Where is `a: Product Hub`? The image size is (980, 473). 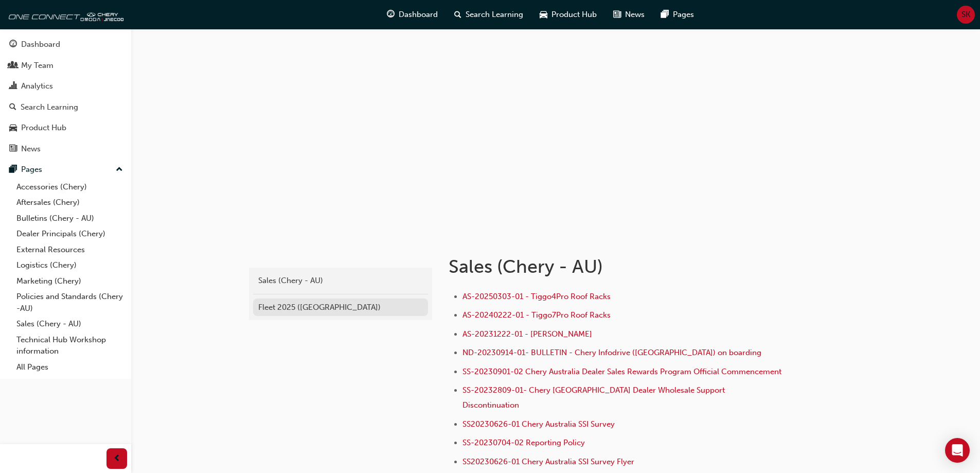 a: Product Hub is located at coordinates (65, 127).